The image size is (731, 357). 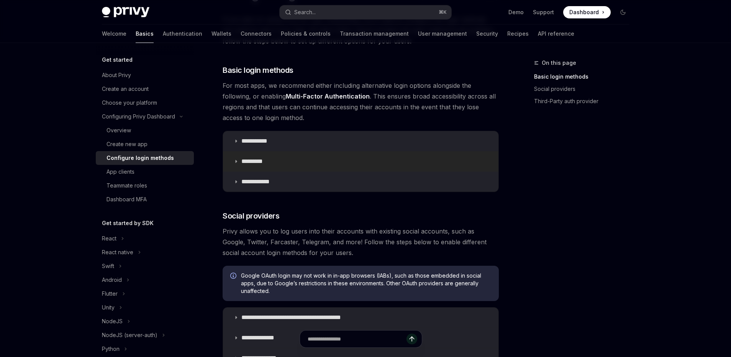 What do you see at coordinates (140, 158) in the screenshot?
I see `div: Configure login methods` at bounding box center [140, 158].